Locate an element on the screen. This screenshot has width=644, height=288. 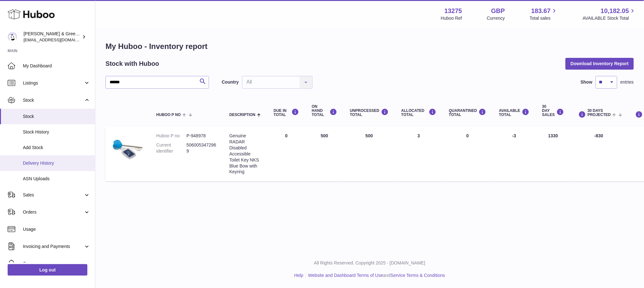
div: ON HAND Total is located at coordinates (324, 111).